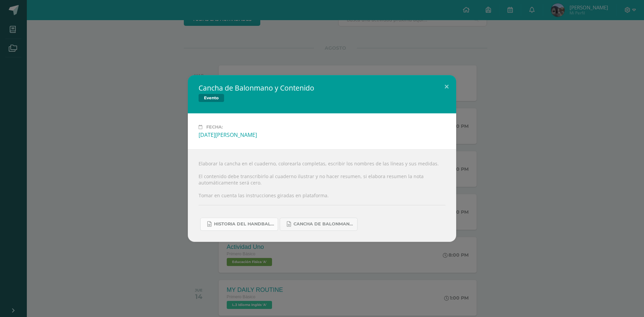  I want to click on span: Evento, so click(211, 98).